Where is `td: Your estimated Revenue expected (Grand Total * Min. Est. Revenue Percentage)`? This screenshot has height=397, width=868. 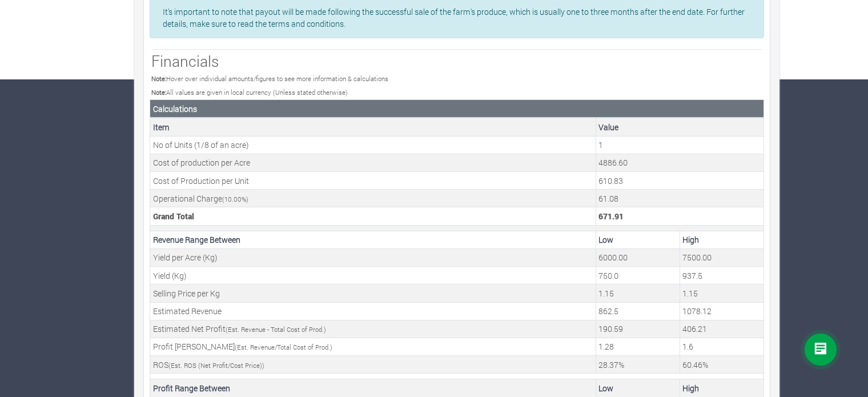
td: Your estimated Revenue expected (Grand Total * Min. Est. Revenue Percentage) is located at coordinates (638, 311).